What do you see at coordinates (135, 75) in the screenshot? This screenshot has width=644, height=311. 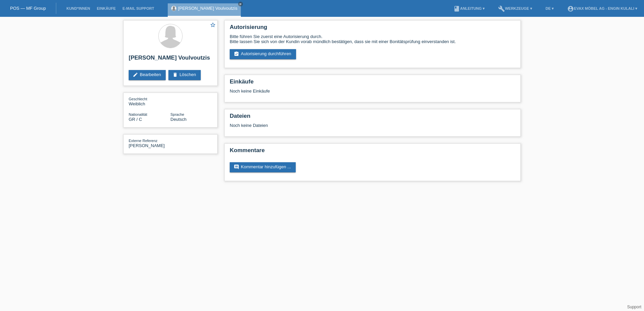 I see `i: edit` at bounding box center [135, 75].